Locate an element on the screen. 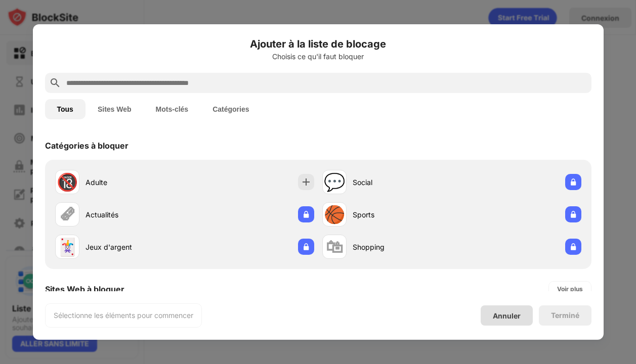  div: Sites Web à bloquer is located at coordinates (84, 290).